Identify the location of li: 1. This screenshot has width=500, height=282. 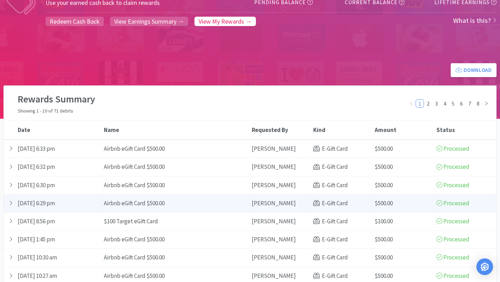
(419, 103).